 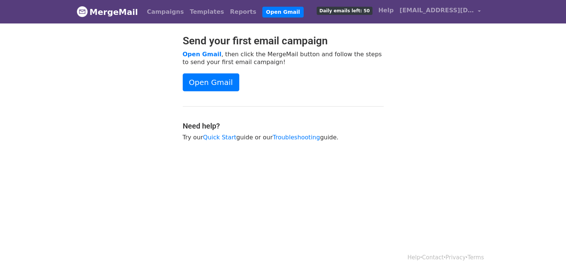 I want to click on p: , then click the MergeMail button and follow the steps to send your first email campaign!, so click(x=283, y=58).